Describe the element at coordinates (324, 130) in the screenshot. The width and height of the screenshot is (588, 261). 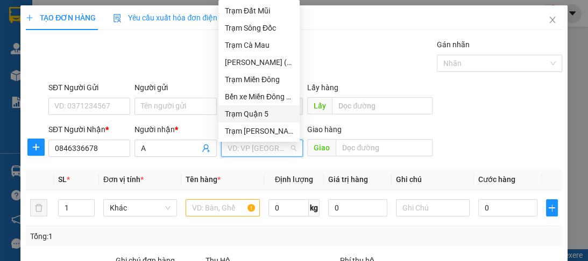
I see `span: Giao hàng` at that location.